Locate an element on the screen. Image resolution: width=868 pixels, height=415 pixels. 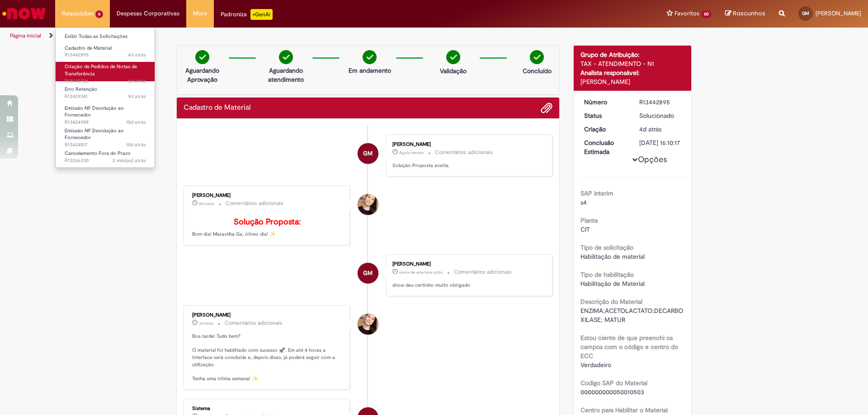
p: Concluído is located at coordinates (537, 71).